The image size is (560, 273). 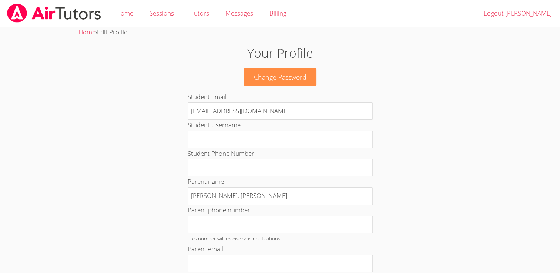 What do you see at coordinates (219, 210) in the screenshot?
I see `label: Parent phone number` at bounding box center [219, 210].